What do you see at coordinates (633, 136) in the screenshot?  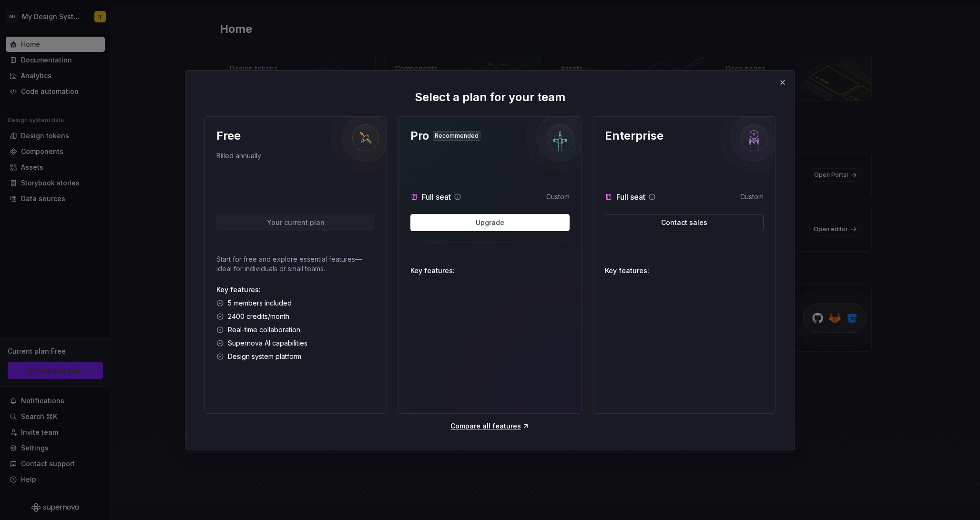 I see `p: Enterprise` at bounding box center [633, 136].